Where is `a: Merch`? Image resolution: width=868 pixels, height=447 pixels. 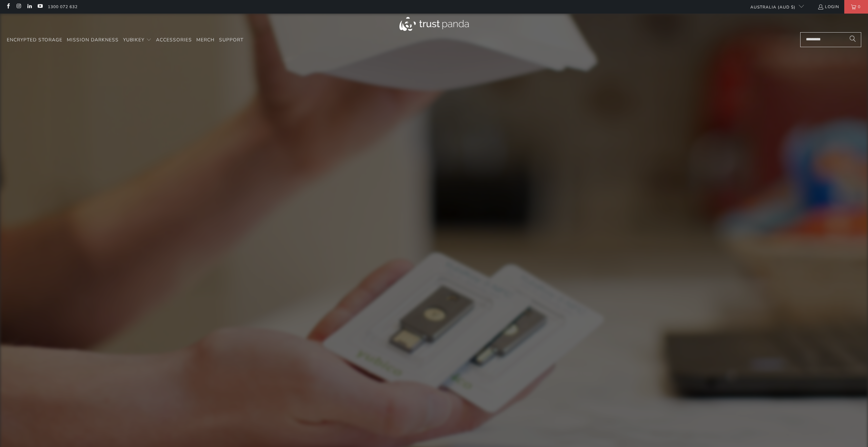 a: Merch is located at coordinates (206, 40).